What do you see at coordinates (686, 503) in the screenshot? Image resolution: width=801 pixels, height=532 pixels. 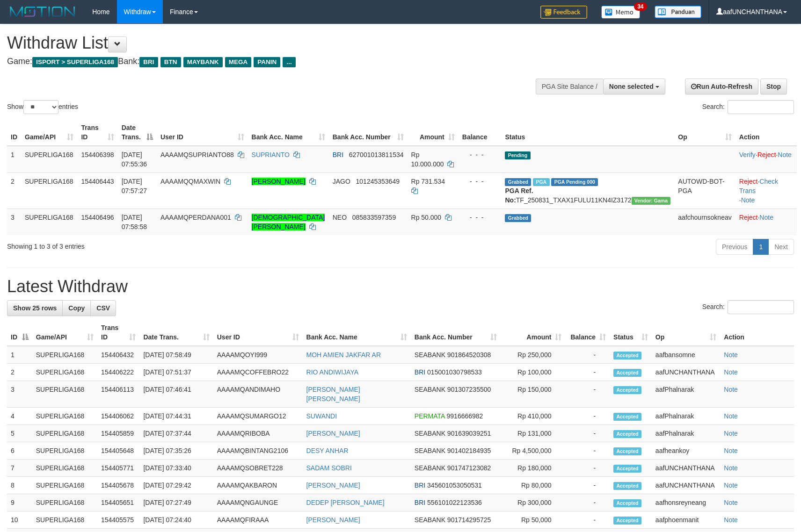 I see `td: aafhonsreyneang` at bounding box center [686, 503].